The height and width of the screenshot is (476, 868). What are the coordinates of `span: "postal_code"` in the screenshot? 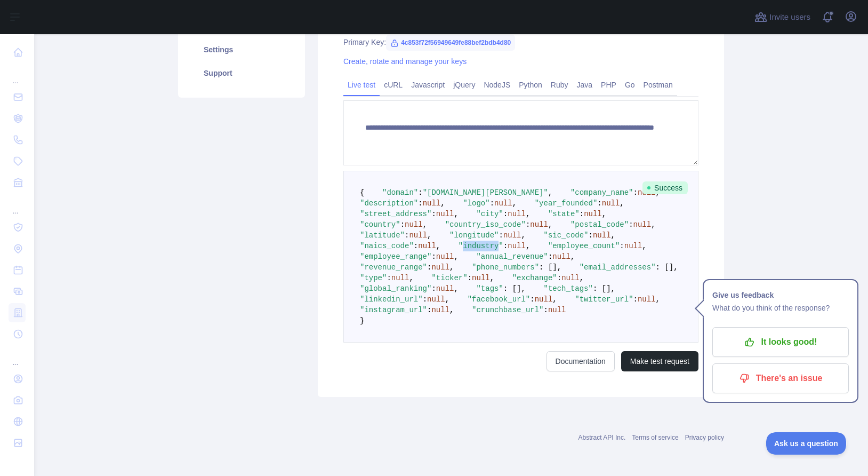 It's located at (599, 224).